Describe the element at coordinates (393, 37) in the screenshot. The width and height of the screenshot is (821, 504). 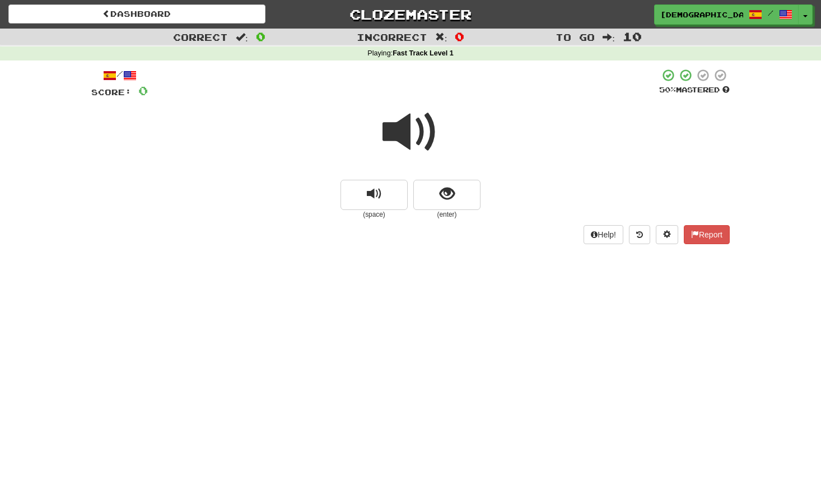
I see `span: Incorrect` at that location.